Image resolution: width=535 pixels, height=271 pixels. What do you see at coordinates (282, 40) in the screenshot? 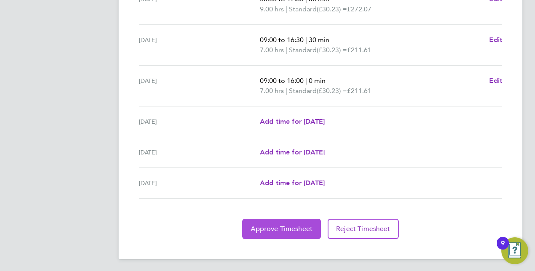
I see `span: 09:00 to 16:30` at bounding box center [282, 40].